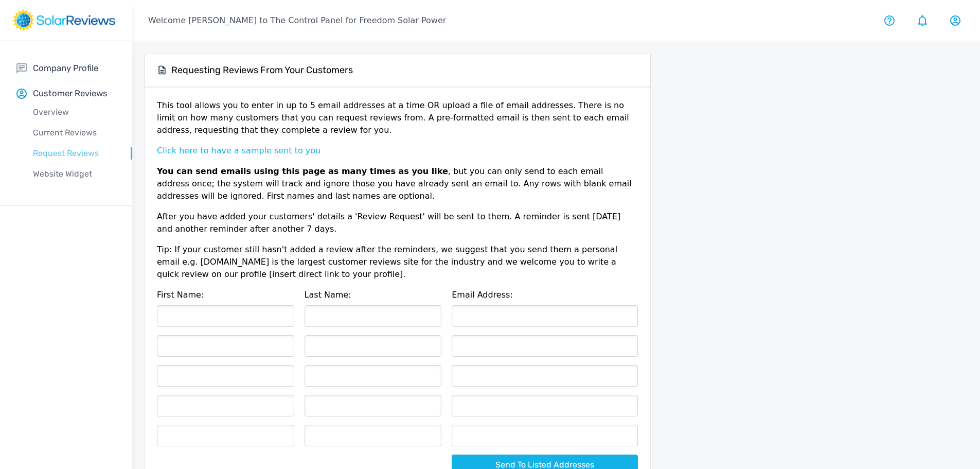  I want to click on button: Click here to have a sample sent to you, so click(239, 150).